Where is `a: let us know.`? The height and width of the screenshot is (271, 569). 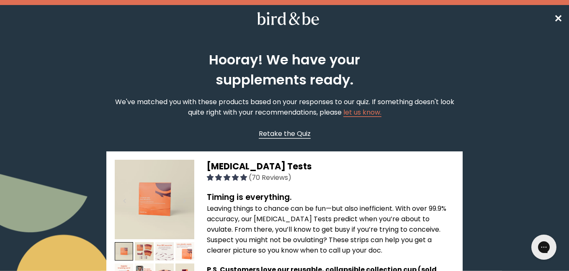
a: let us know. is located at coordinates (362, 112).